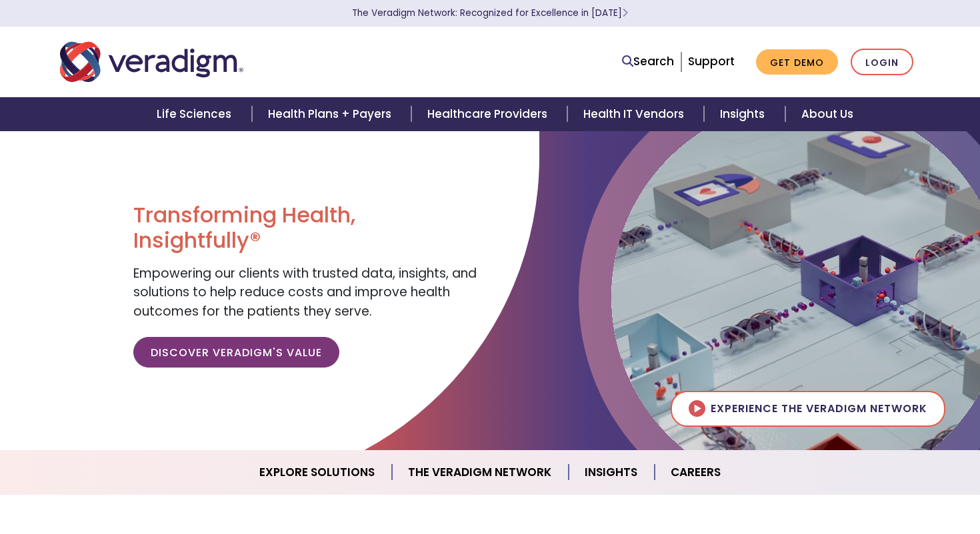 This screenshot has height=534, width=980. Describe the element at coordinates (151, 62) in the screenshot. I see `img: Veradigm logo` at that location.